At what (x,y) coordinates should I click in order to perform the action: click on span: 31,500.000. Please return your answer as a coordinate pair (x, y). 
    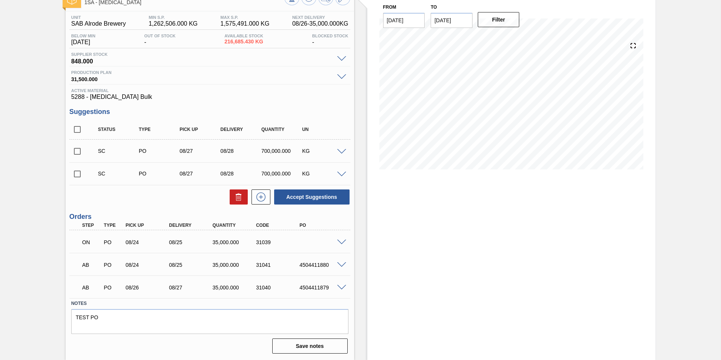
    Looking at the image, I should click on (202, 78).